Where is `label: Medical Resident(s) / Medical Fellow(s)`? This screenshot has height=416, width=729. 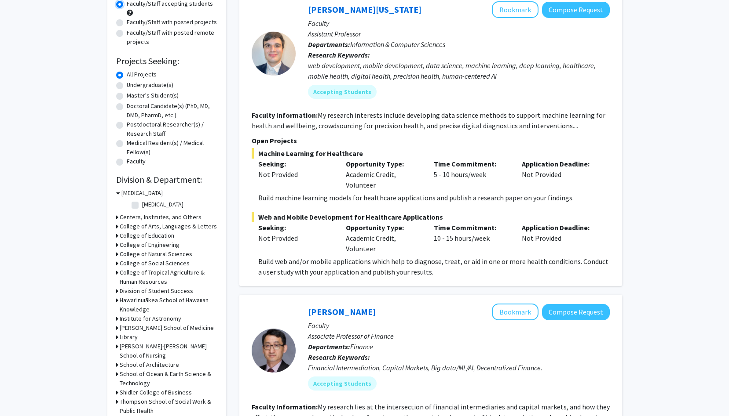
label: Medical Resident(s) / Medical Fellow(s) is located at coordinates (172, 148).